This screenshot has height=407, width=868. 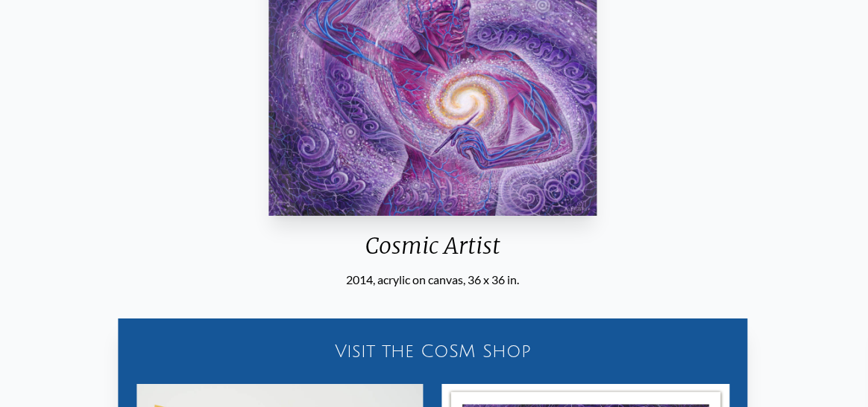 I want to click on div: 2014, acrylic on canvas, 36 x 36 in., so click(x=432, y=280).